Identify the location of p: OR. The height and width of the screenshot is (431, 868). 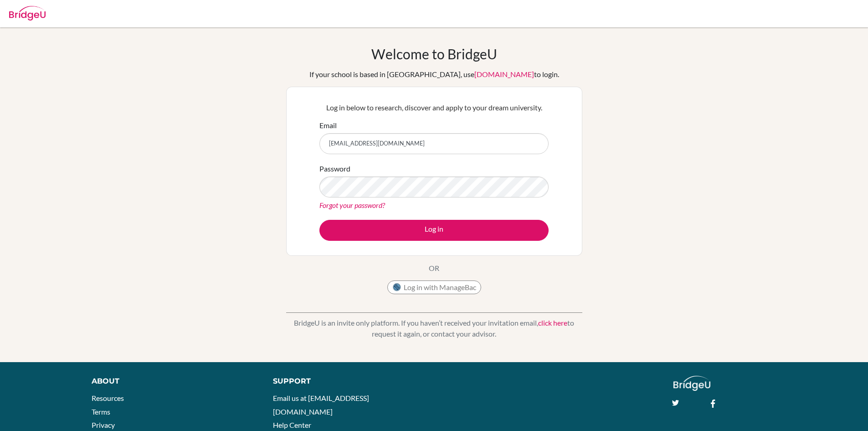
(434, 268).